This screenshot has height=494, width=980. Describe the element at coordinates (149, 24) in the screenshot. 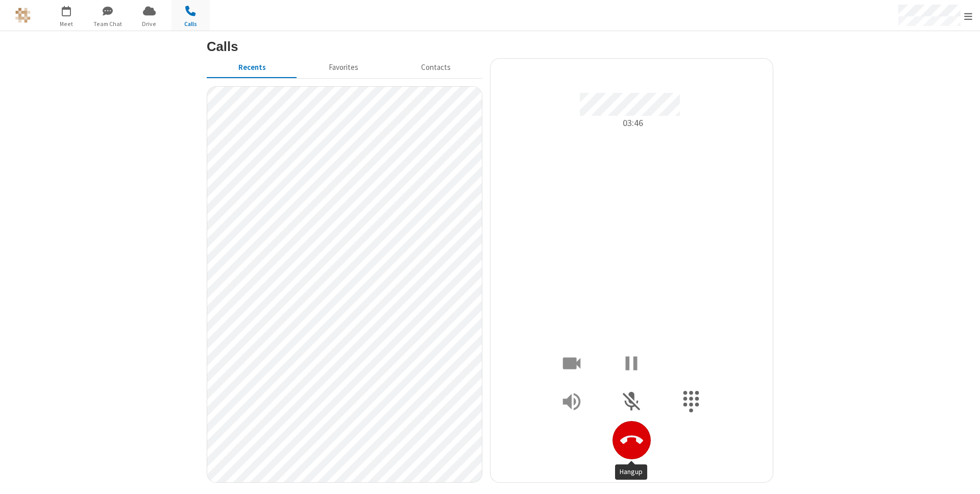

I see `span: Drive` at that location.